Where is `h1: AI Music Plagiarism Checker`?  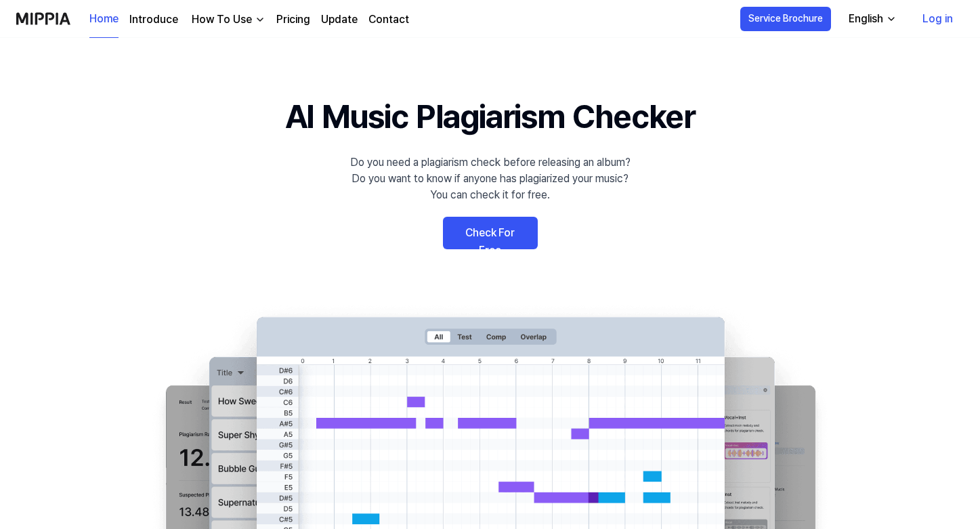 h1: AI Music Plagiarism Checker is located at coordinates (490, 117).